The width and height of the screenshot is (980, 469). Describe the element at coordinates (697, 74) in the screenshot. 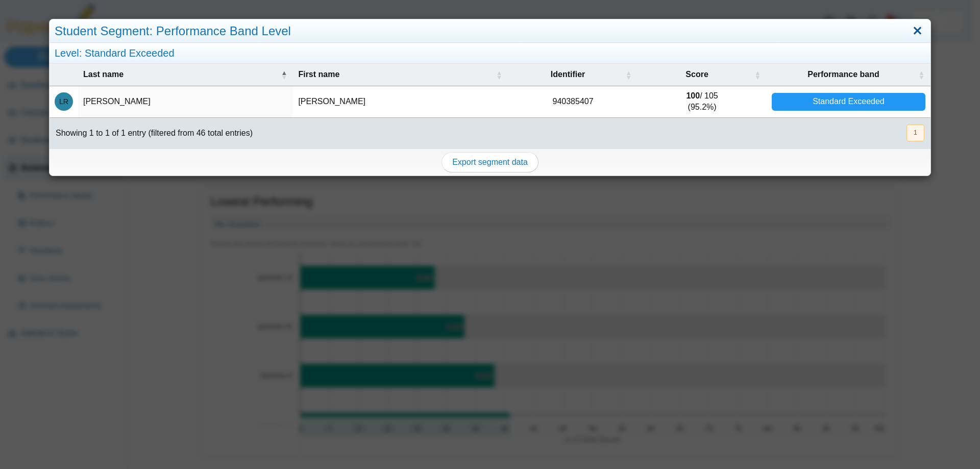

I see `span: Score` at that location.